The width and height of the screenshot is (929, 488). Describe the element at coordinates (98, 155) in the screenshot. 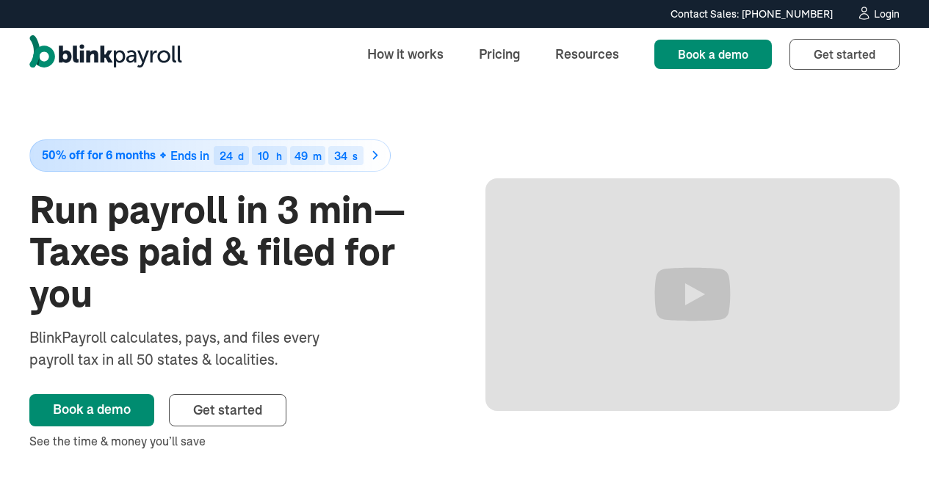

I see `span: 50% off for 6 months` at that location.